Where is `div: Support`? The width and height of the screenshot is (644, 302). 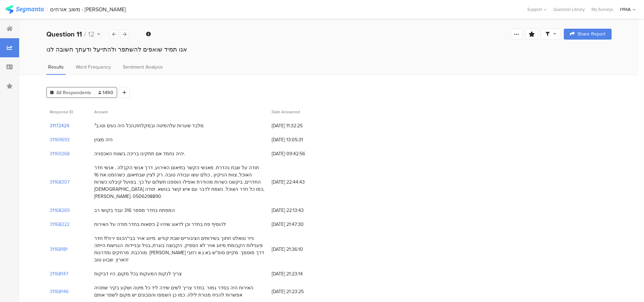
div: Support is located at coordinates (537, 9).